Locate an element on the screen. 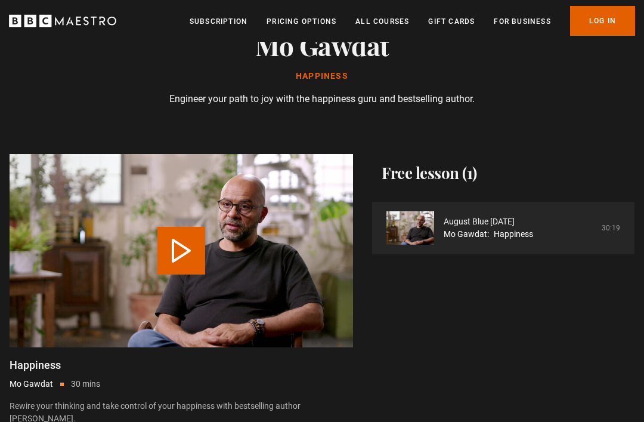 This screenshot has width=644, height=422. p: Mo Gawdat is located at coordinates (31, 384).